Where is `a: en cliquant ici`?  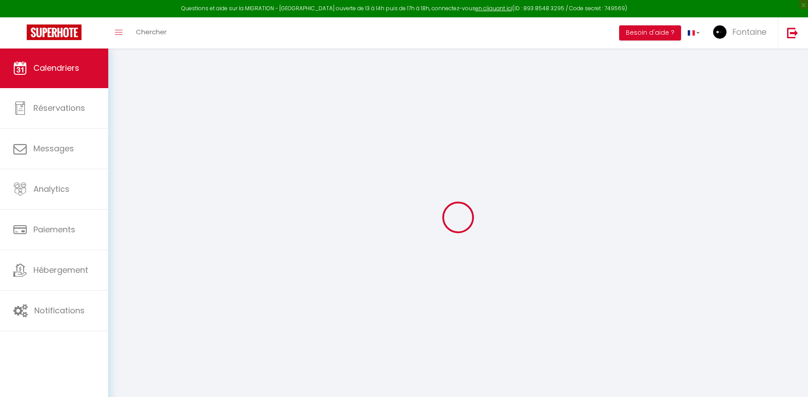 a: en cliquant ici is located at coordinates (494, 8).